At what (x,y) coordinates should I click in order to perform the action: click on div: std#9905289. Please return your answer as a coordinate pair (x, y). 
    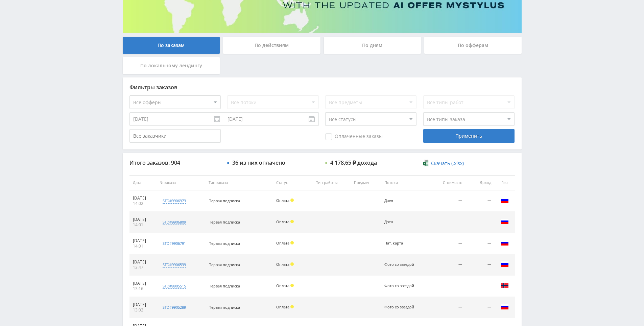
    Looking at the image, I should click on (174, 307).